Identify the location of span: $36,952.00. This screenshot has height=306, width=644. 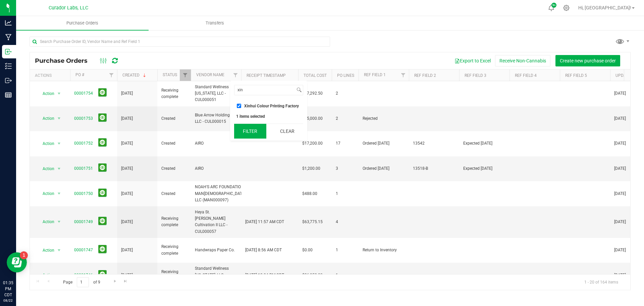
(313, 275).